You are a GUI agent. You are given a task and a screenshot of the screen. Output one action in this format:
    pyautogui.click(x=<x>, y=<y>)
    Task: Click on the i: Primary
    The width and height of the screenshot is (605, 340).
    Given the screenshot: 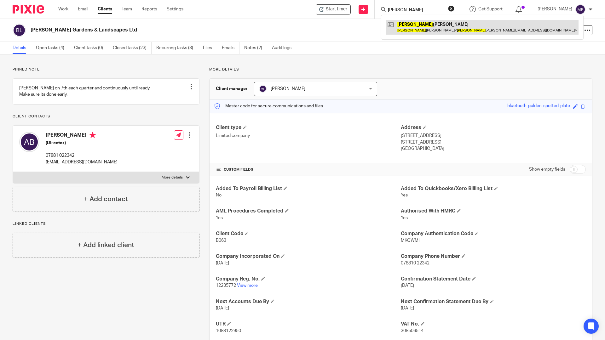 What is the action you would take?
    pyautogui.click(x=93, y=135)
    